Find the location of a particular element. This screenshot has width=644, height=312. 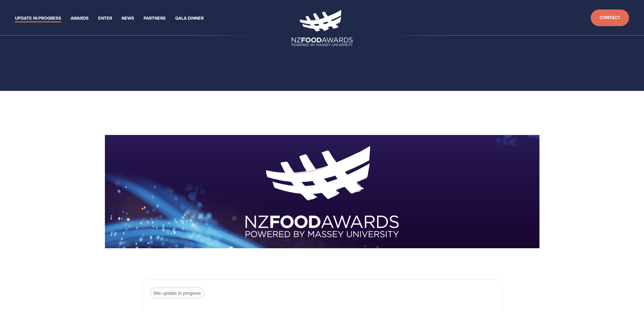

a: News is located at coordinates (128, 19).